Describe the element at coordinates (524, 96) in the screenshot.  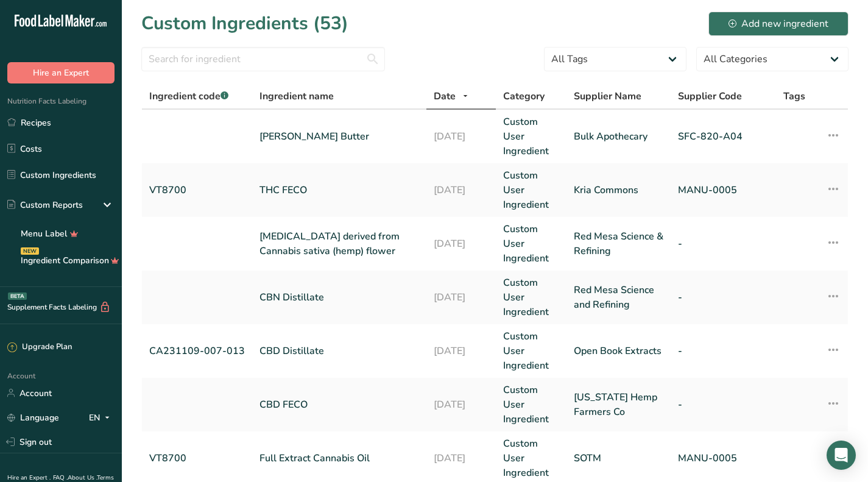
I see `span: Category` at that location.